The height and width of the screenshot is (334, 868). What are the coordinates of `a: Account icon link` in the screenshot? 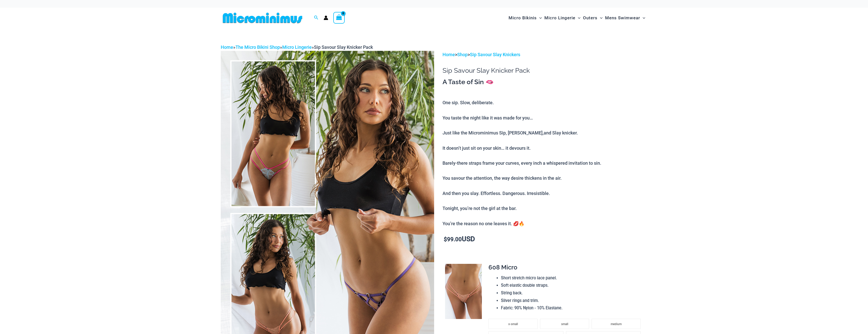 It's located at (326, 18).